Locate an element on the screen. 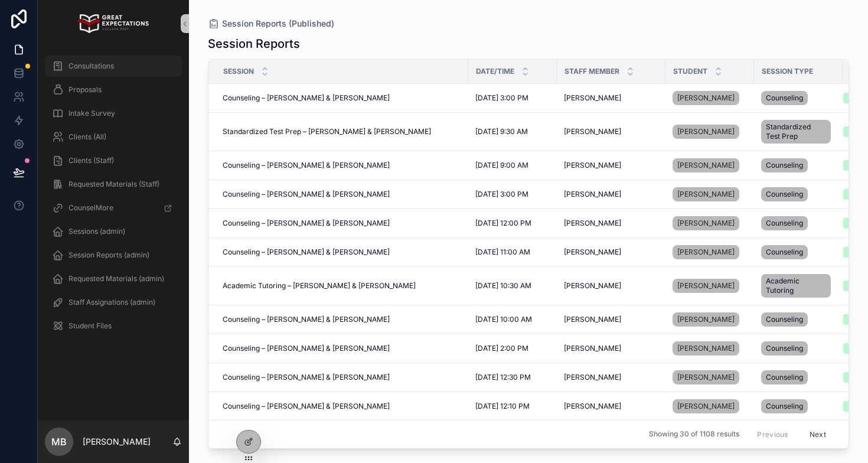 The height and width of the screenshot is (463, 868). h1: Session Reports is located at coordinates (253, 44).